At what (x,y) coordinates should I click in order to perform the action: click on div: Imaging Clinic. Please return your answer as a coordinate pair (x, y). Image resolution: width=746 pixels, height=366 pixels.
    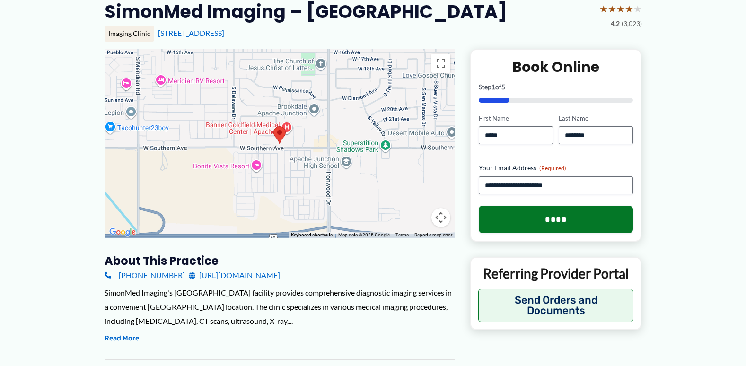
    Looking at the image, I should click on (129, 34).